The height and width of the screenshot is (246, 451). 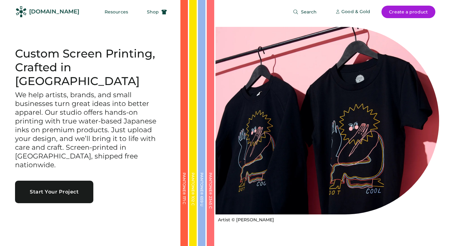 What do you see at coordinates (90, 130) in the screenshot?
I see `h3: We help artists, brands, and small businesses turn great ideas into better apparel. Our studio of...` at bounding box center [90, 130].